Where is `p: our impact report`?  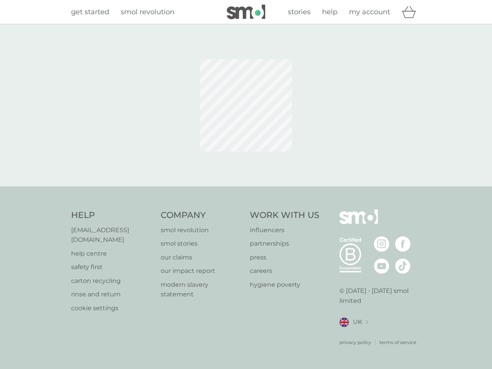 p: our impact report is located at coordinates (201, 271).